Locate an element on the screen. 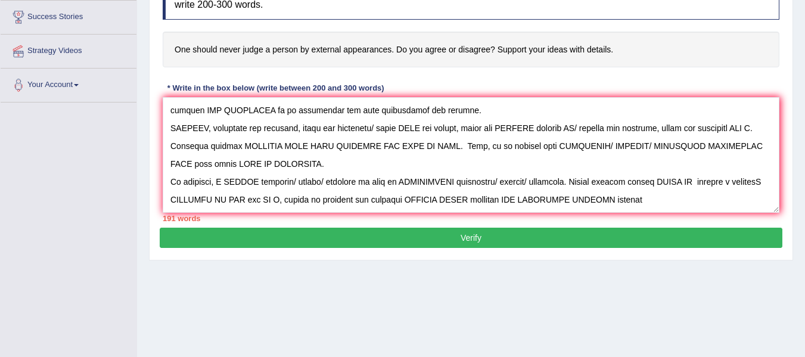 This screenshot has height=357, width=805. a: Strategy Videos is located at coordinates (69, 49).